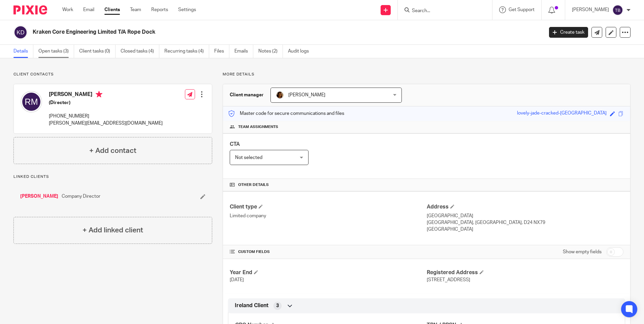  Describe the element at coordinates (23, 51) in the screenshot. I see `a: Details` at that location.